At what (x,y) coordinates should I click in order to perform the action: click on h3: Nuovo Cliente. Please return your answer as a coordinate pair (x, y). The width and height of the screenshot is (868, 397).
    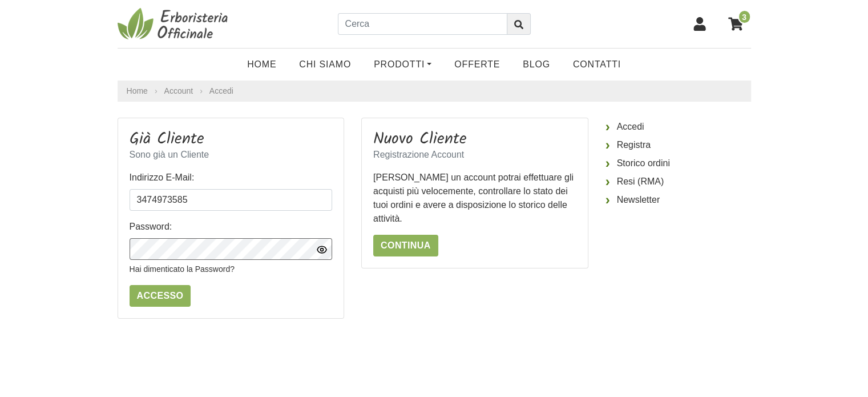
    Looking at the image, I should click on (475, 140).